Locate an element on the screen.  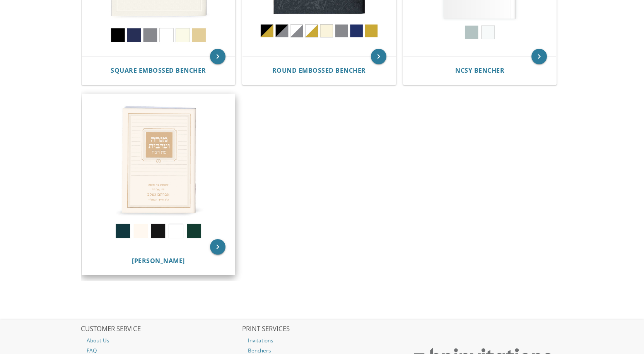
img: Mincha Maariv is located at coordinates (158, 170).